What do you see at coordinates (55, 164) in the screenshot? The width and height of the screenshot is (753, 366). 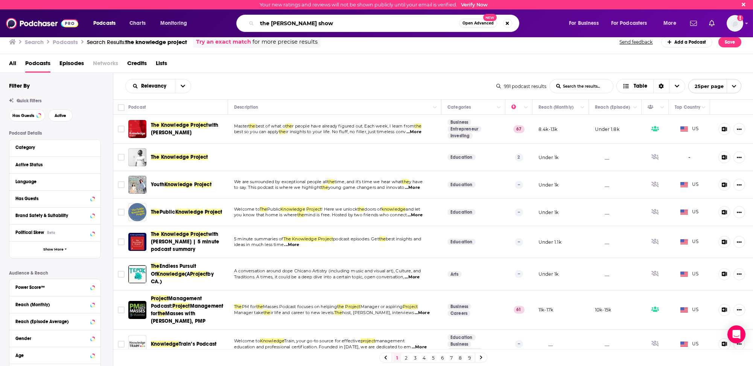 I see `button: Active Status` at bounding box center [55, 164].